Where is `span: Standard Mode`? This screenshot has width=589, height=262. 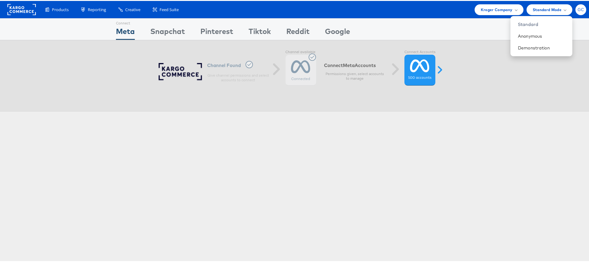 span: Standard Mode is located at coordinates (547, 9).